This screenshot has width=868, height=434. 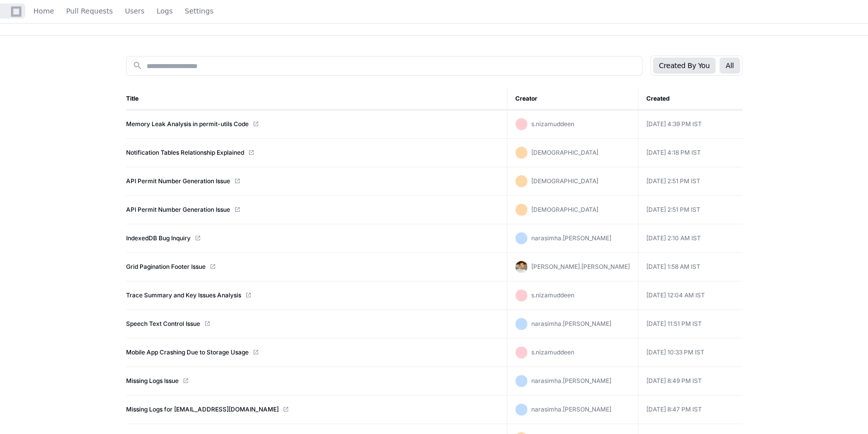 What do you see at coordinates (185, 152) in the screenshot?
I see `a: Notification Tables Relationship Explained` at bounding box center [185, 152].